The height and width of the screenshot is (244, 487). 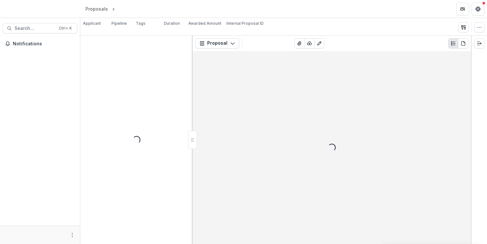 What do you see at coordinates (480, 43) in the screenshot?
I see `button: Expand right` at bounding box center [480, 43].